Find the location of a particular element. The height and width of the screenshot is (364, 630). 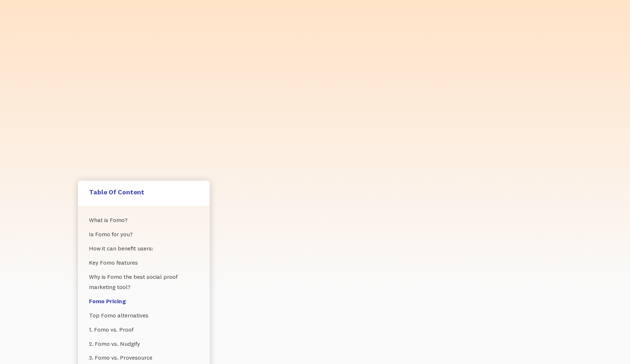

a: 1. Fomo vs. Proof is located at coordinates (143, 330).